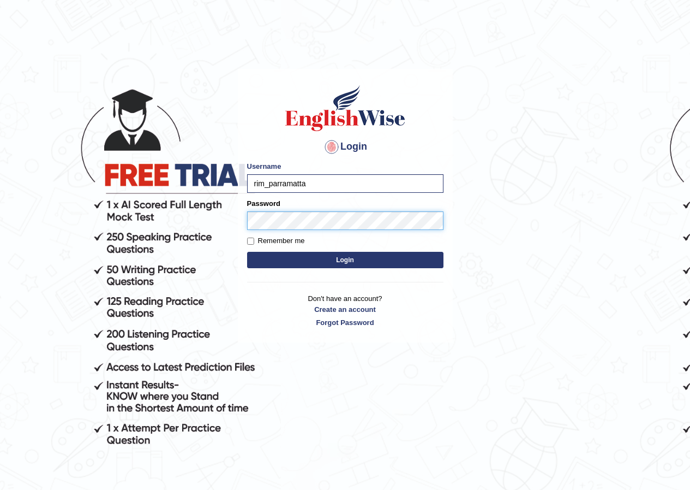 The image size is (690, 490). What do you see at coordinates (251, 241) in the screenshot?
I see `input: Remember me` at bounding box center [251, 241].